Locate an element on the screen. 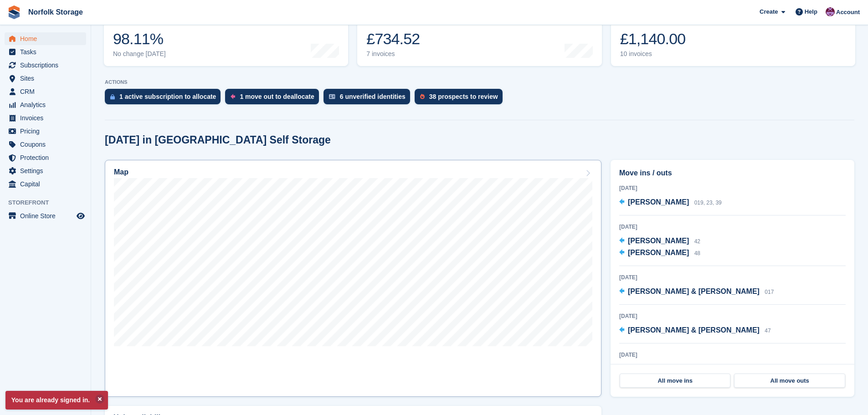  span: 017 is located at coordinates (770, 292).